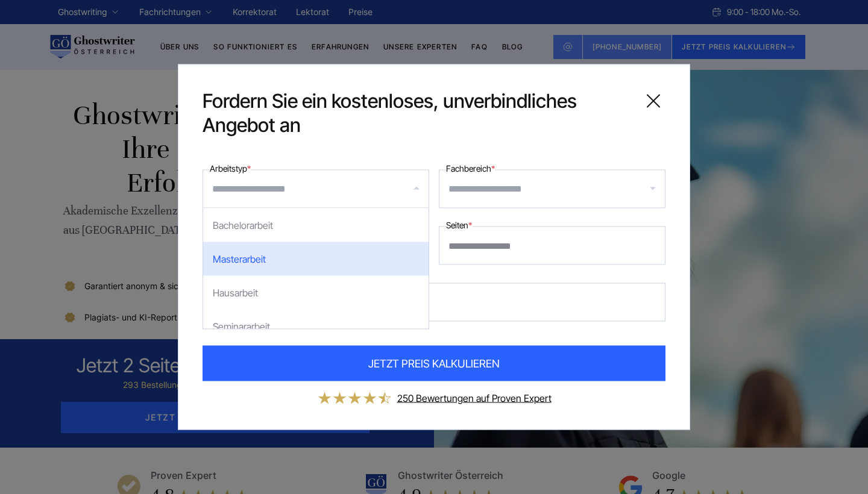  Describe the element at coordinates (417, 114) in the screenshot. I see `span: Fordern Sie ein kostenloses, unverbindliches Angebot an` at that location.